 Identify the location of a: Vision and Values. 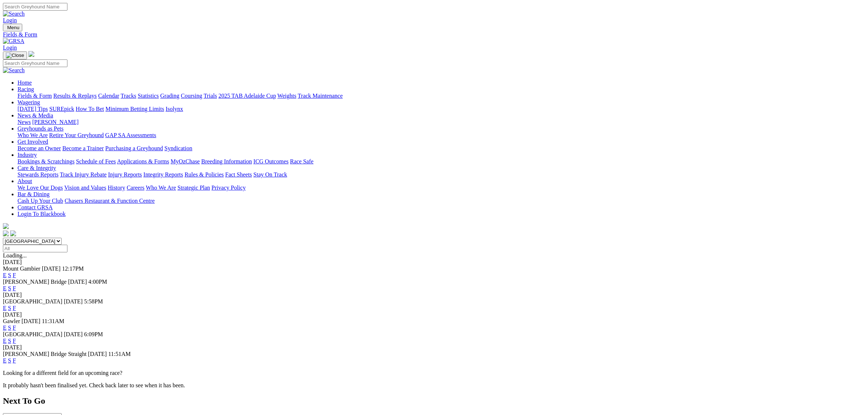
(85, 187).